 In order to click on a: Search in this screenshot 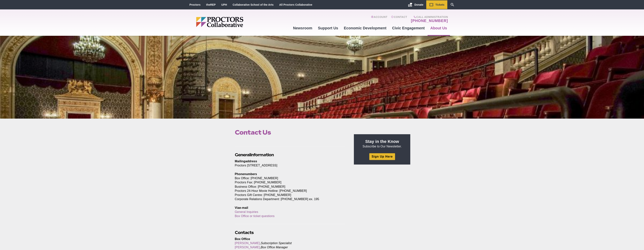, I will do `click(452, 5)`.